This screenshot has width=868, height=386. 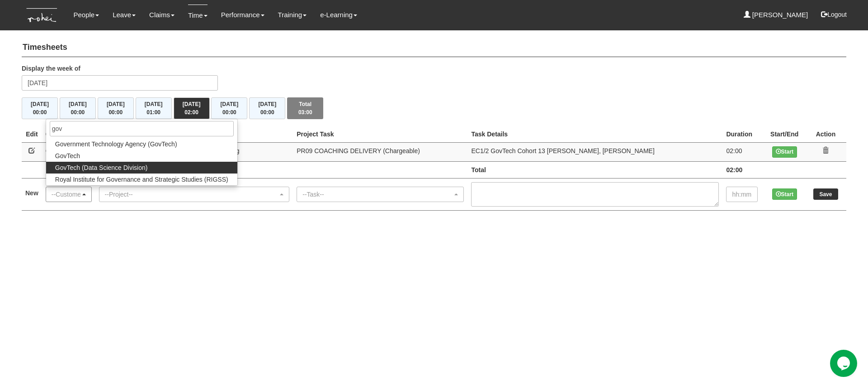 I want to click on div: Timesheet Week Summary, so click(x=434, y=108).